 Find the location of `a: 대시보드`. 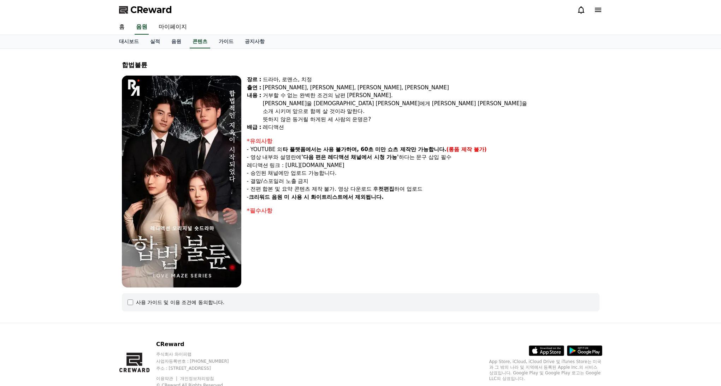

a: 대시보드 is located at coordinates (129, 42).